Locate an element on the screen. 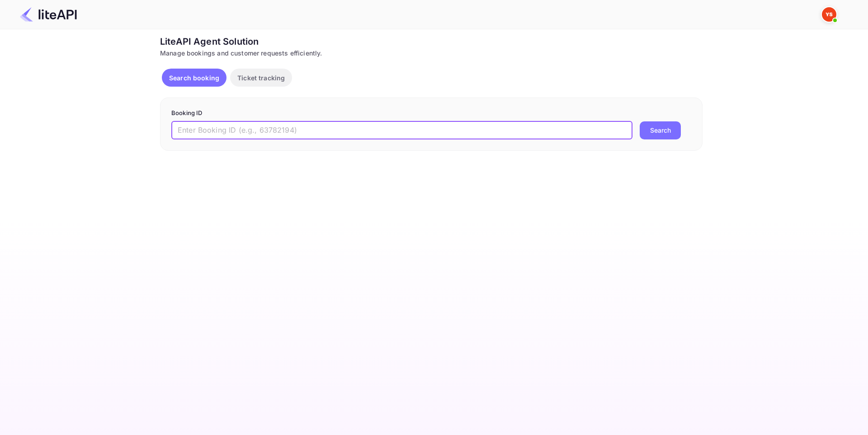  input: Enter Booking ID (e.g., 63782194) is located at coordinates (402, 130).